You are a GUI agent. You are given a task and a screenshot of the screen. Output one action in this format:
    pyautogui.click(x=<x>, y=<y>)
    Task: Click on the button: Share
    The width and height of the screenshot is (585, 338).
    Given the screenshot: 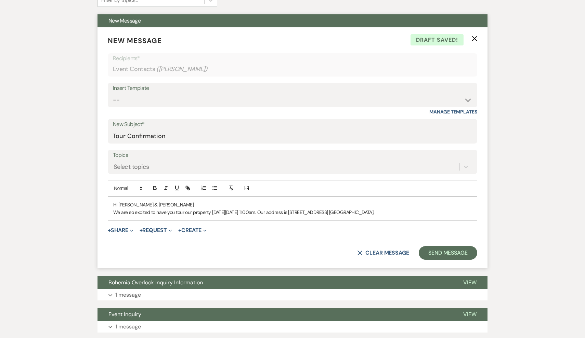 What is the action you would take?
    pyautogui.click(x=120, y=231)
    